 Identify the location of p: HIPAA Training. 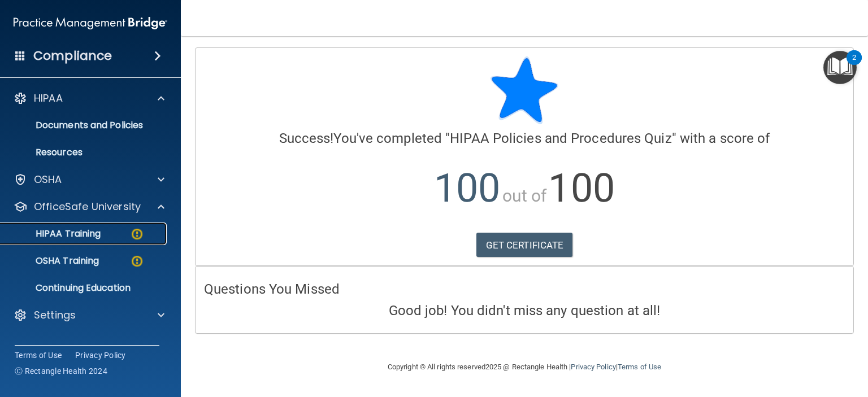
(54, 234).